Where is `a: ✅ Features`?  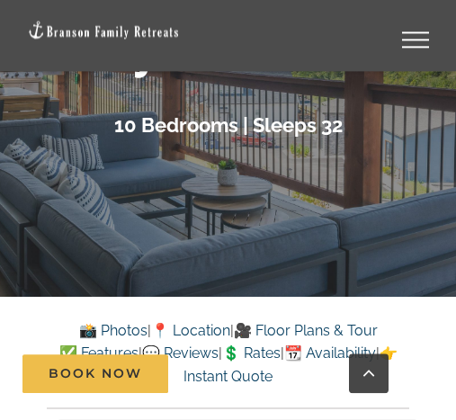 a: ✅ Features is located at coordinates (99, 352).